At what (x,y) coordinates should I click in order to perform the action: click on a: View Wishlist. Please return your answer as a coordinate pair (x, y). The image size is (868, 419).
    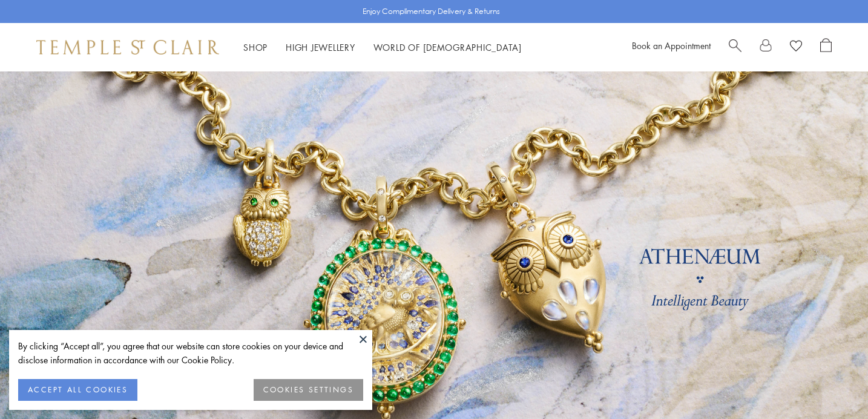
    Looking at the image, I should click on (796, 47).